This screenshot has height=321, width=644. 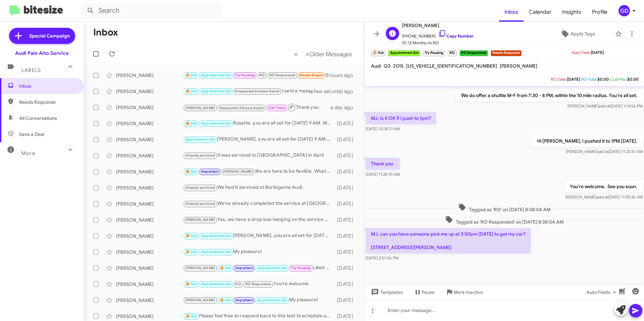 What do you see at coordinates (549, 96) in the screenshot?
I see `p: We do offer a shuttle M-F from 7:30 - 4 PM, within the 10 mile radius. You're all set.` at bounding box center [549, 96].